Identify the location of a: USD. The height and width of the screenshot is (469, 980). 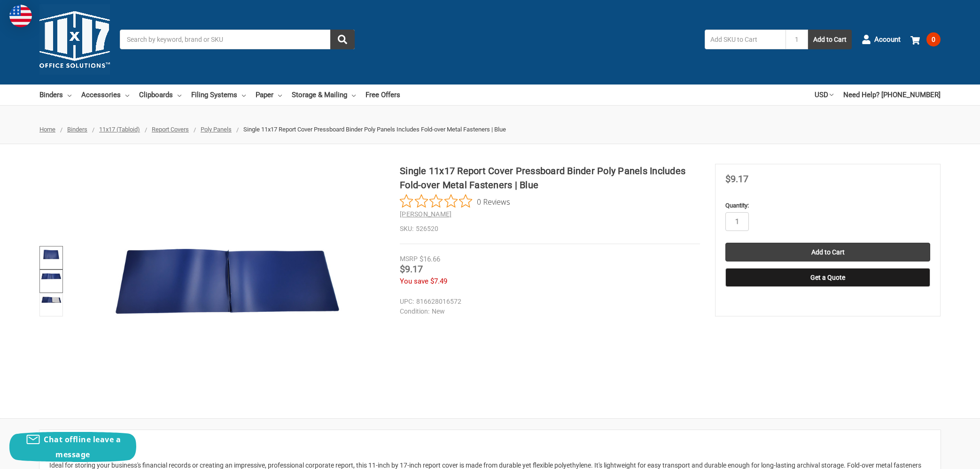
(824, 95).